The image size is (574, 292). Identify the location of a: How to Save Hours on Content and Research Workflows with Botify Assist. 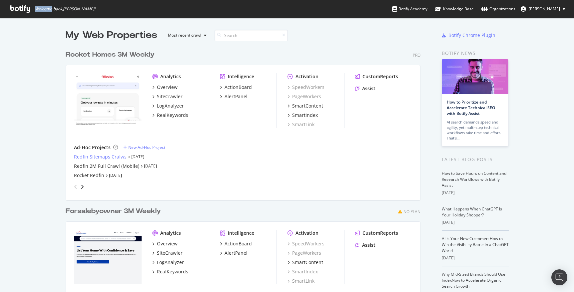
(474, 179).